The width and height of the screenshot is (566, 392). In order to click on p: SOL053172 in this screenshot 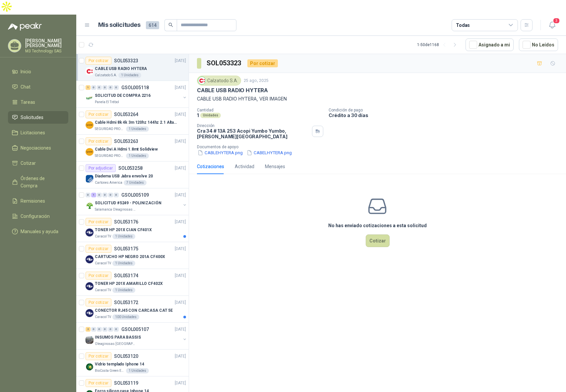, I will do `click(126, 303)`.